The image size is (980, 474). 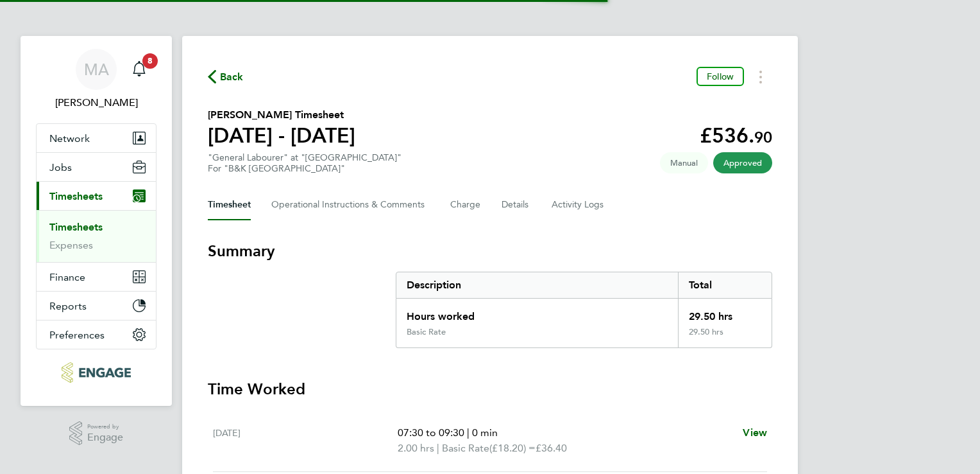 I want to click on div: Basic Rate, so click(x=426, y=332).